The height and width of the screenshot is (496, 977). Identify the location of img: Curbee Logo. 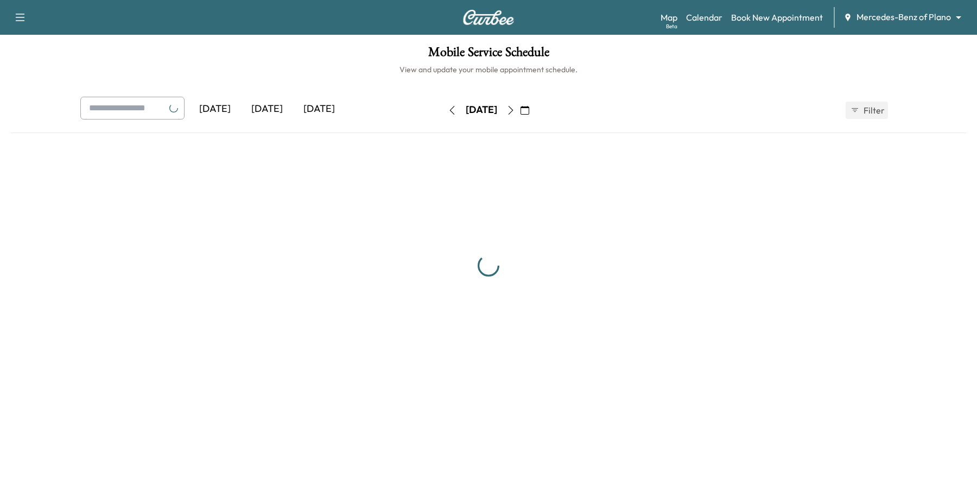
(489, 17).